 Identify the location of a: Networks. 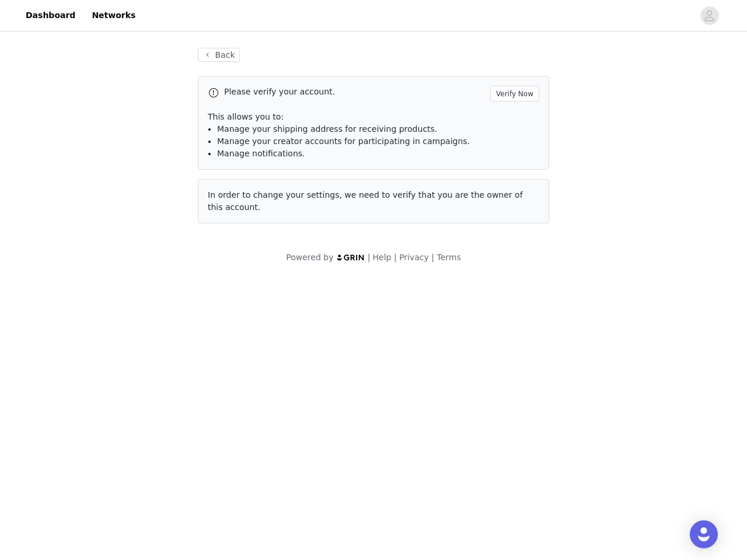
(113, 15).